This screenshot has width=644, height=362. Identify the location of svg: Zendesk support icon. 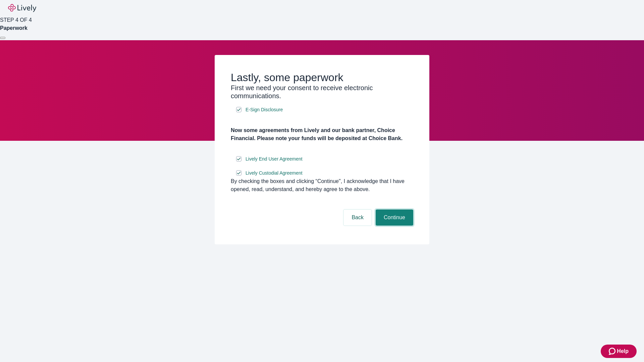
(613, 351).